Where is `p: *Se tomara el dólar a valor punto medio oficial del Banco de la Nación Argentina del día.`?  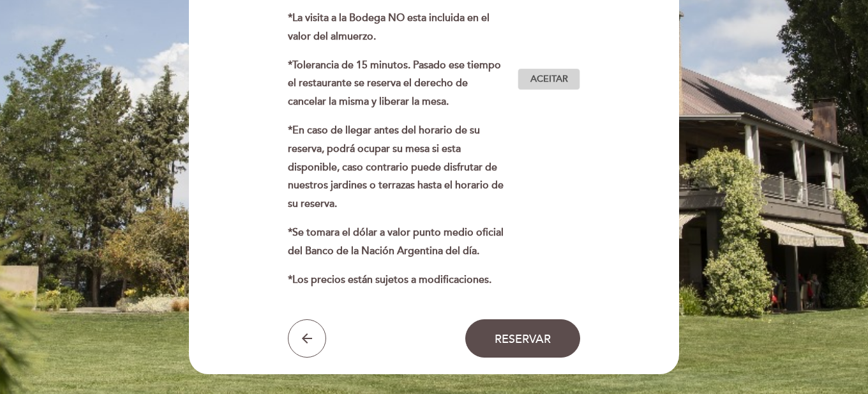 p: *Se tomara el dólar a valor punto medio oficial del Banco de la Nación Argentina del día. is located at coordinates (398, 242).